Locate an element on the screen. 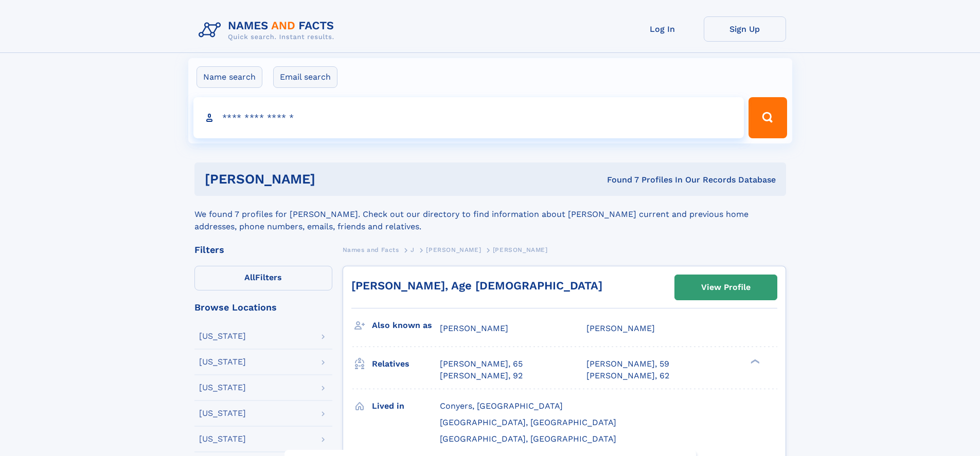 This screenshot has width=980, height=456. h3: Relatives is located at coordinates (406, 364).